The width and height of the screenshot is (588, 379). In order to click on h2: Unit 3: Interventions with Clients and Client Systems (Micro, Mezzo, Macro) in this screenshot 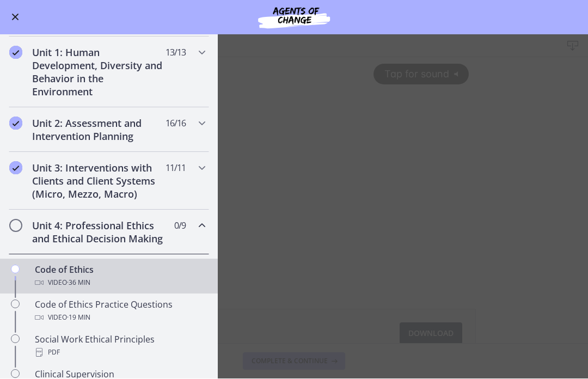, I will do `click(99, 181)`.